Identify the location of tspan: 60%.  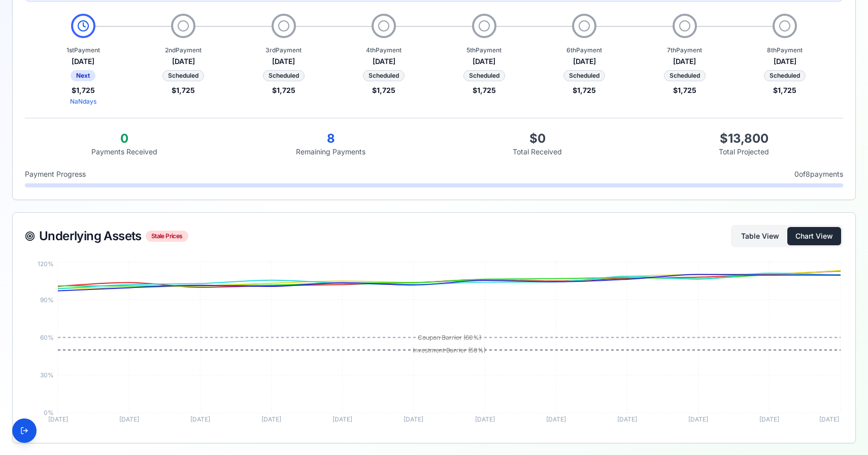
(46, 337).